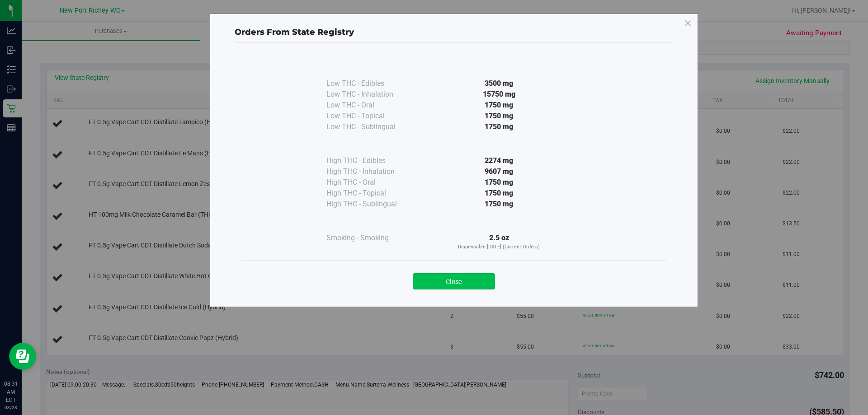 This screenshot has width=868, height=415. What do you see at coordinates (371, 204) in the screenshot?
I see `div: High THC - Sublingual` at bounding box center [371, 204].